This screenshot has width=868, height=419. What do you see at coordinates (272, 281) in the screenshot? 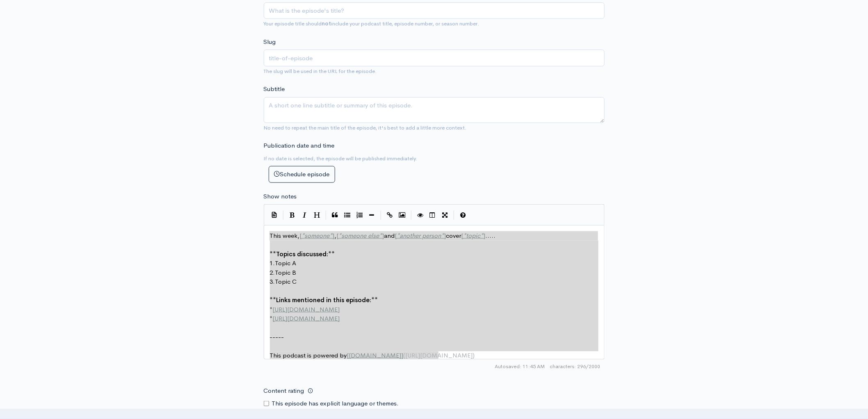
I see `span: 3.` at bounding box center [272, 281].